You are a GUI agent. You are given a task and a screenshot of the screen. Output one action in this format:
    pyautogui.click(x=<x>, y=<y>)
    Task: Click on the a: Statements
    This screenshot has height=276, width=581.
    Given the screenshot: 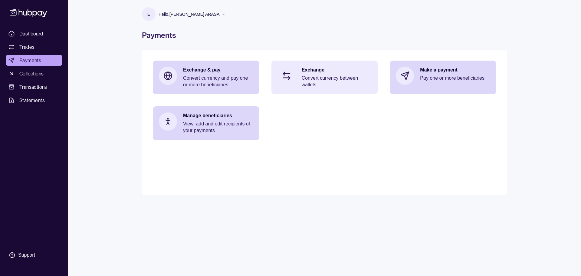 What is the action you would take?
    pyautogui.click(x=34, y=100)
    